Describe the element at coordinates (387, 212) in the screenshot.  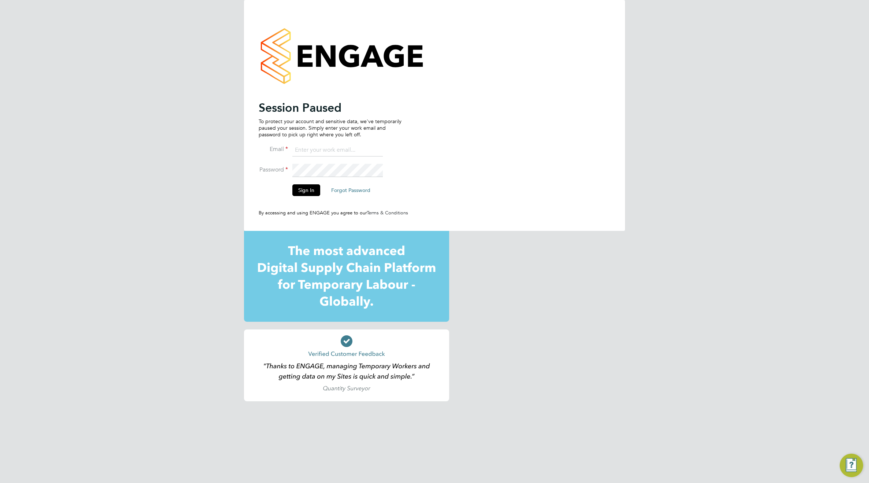
I see `span: Terms & Conditions` at that location.